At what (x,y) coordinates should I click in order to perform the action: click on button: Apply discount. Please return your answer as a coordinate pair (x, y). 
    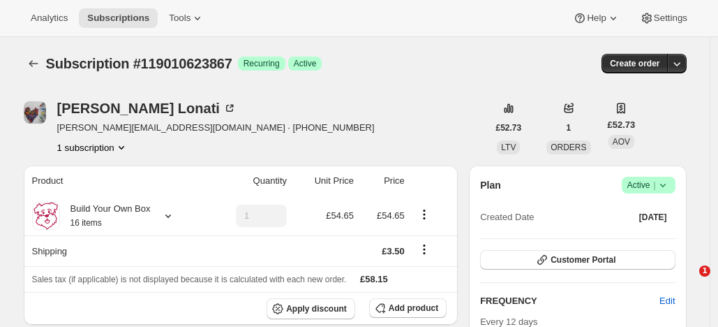
    Looking at the image, I should click on (311, 309).